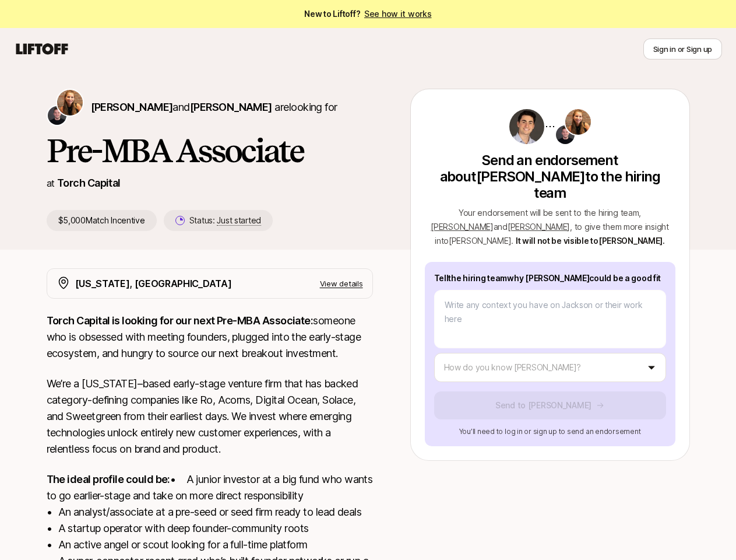  Describe the element at coordinates (88, 182) in the screenshot. I see `a: Torch Capital` at that location.